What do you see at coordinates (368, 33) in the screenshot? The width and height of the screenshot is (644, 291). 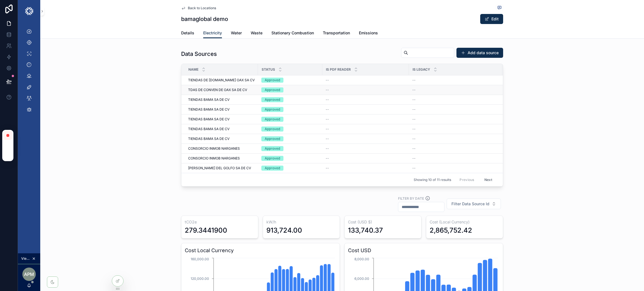 I see `span: Emissions` at bounding box center [368, 33].